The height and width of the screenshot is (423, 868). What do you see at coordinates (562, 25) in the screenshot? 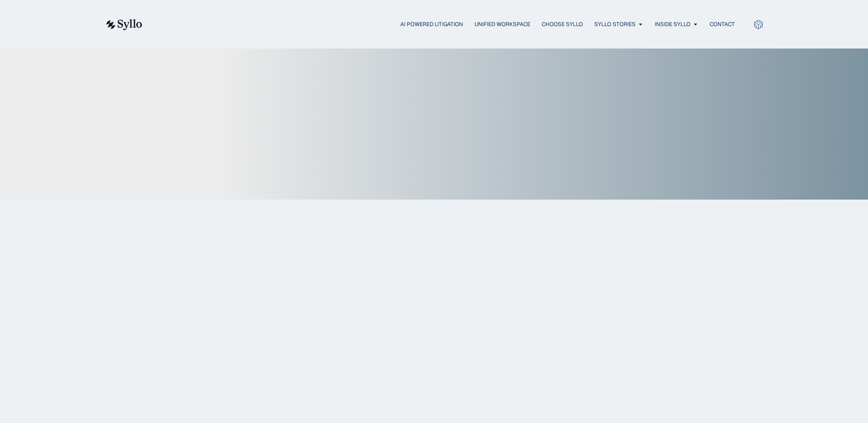
I see `a: Choose Syllo` at bounding box center [562, 25].